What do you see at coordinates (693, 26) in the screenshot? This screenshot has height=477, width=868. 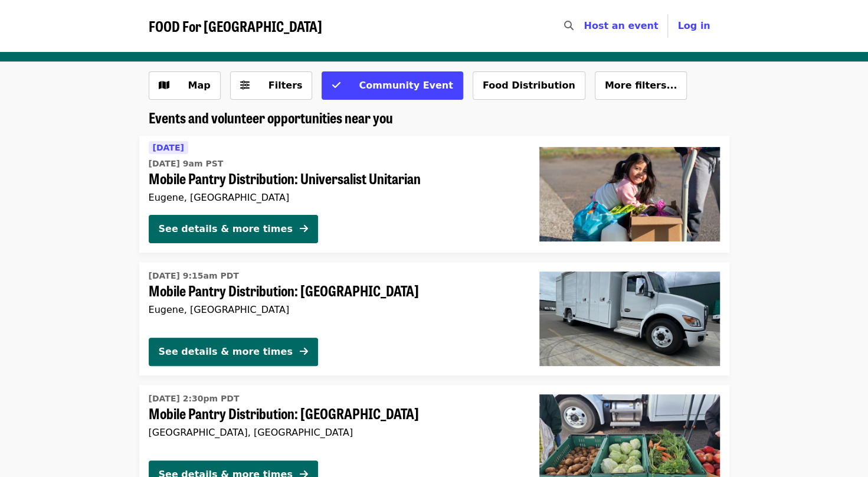 I see `button: Log in` at bounding box center [693, 26].